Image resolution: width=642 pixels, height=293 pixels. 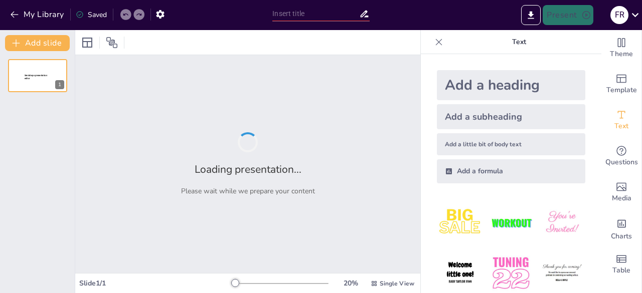 What do you see at coordinates (621, 162) in the screenshot?
I see `span: Questions` at bounding box center [621, 162].